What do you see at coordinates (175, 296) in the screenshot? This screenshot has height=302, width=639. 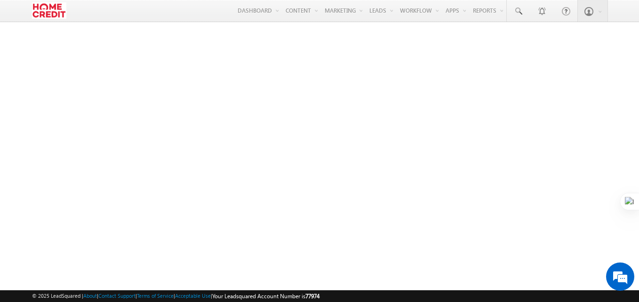 I see `span: © 2025 LeadSquared | | | | |` at bounding box center [175, 296].